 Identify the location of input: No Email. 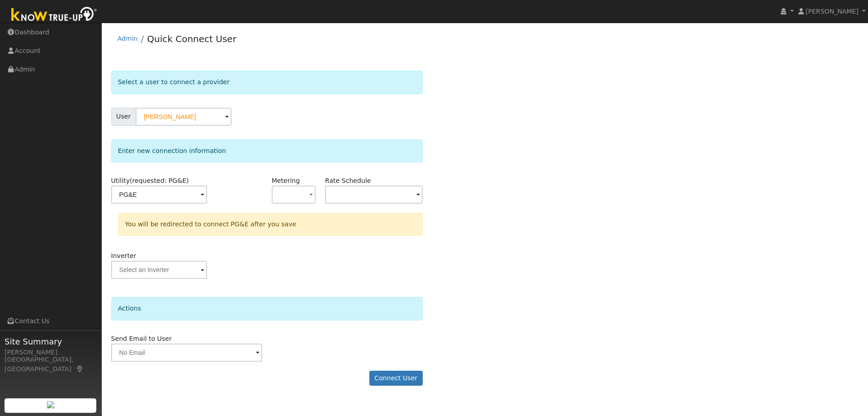
(187, 352).